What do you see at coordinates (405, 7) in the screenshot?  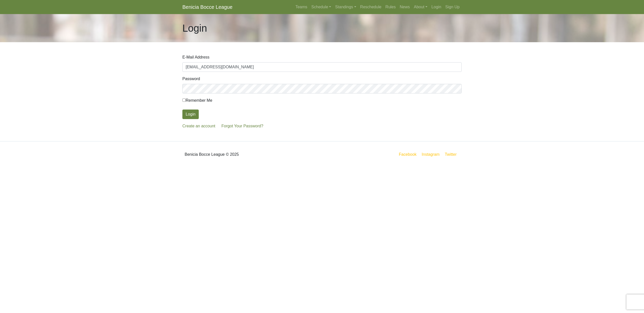 I see `a: News` at bounding box center [405, 7].